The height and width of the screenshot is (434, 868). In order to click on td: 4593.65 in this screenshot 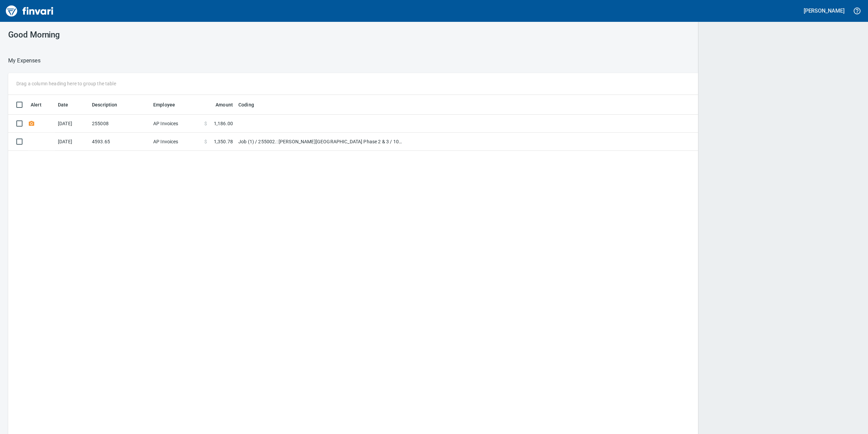, I will do `click(120, 141)`.